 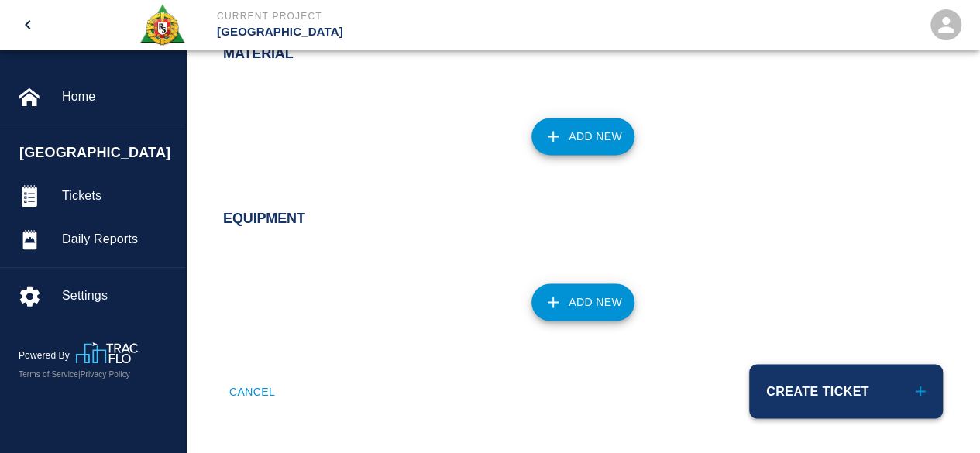 What do you see at coordinates (48, 374) in the screenshot?
I see `a: Terms of Service` at bounding box center [48, 374].